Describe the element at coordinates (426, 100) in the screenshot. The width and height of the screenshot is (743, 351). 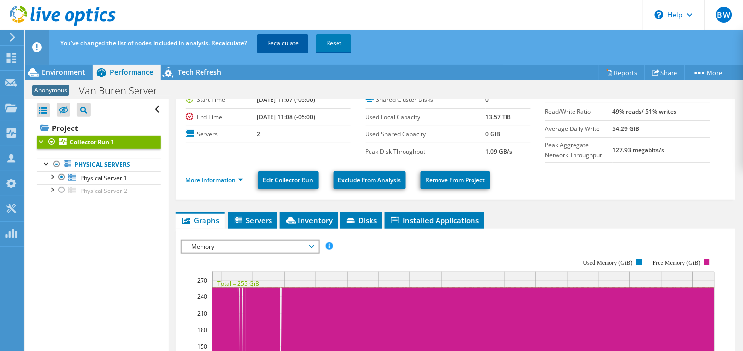
I see `label: Shared Cluster Disks` at that location.